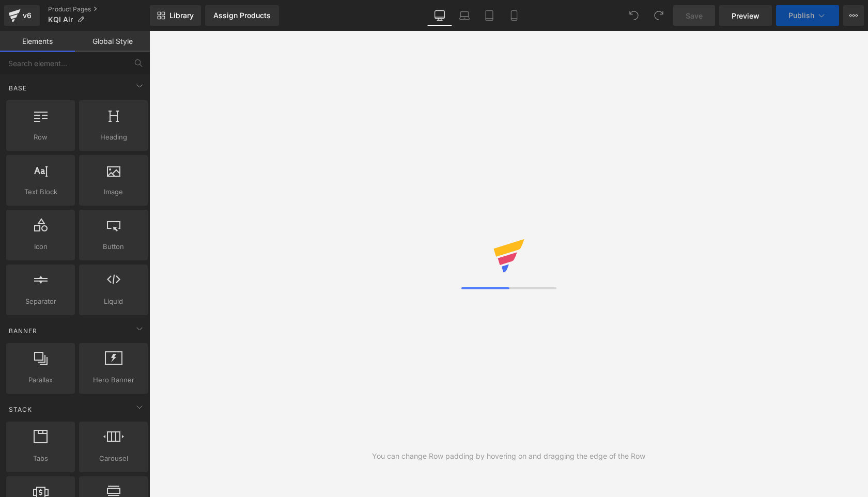 This screenshot has width=868, height=497. I want to click on a: Laptop, so click(465, 16).